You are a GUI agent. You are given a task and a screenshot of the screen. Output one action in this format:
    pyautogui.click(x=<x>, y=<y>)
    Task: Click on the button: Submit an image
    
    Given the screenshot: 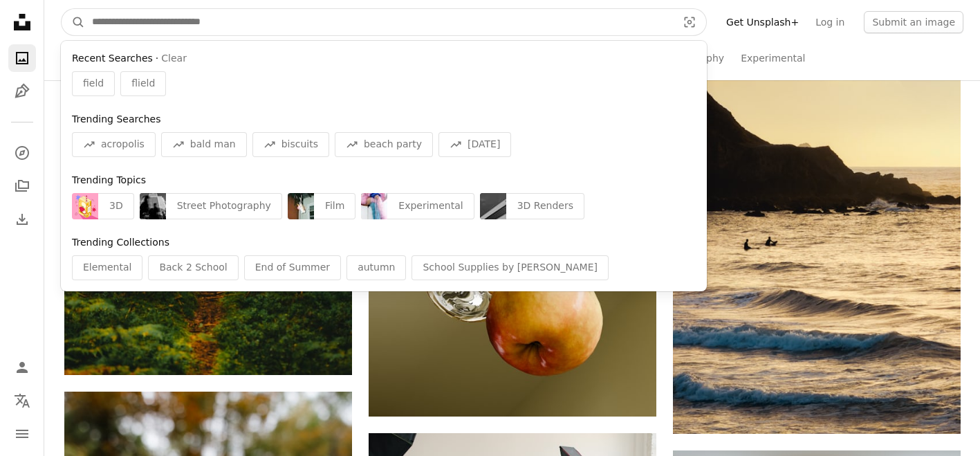 What is the action you would take?
    pyautogui.click(x=914, y=22)
    